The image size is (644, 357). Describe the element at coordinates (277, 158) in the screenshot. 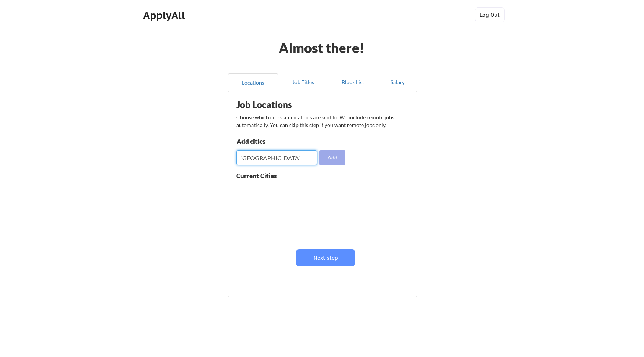

I see `input: Type here...` at that location.